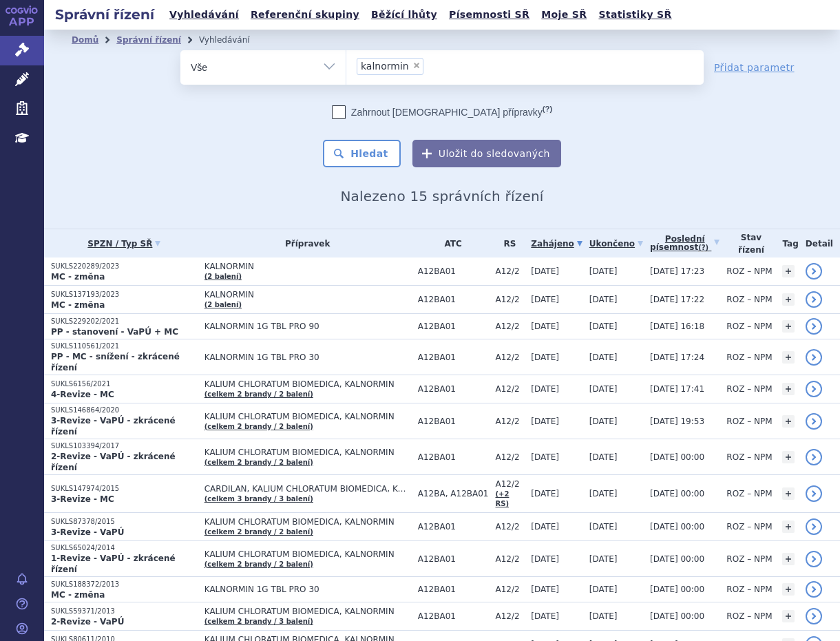 This screenshot has width=840, height=641. I want to click on th: Stav řízení, so click(747, 244).